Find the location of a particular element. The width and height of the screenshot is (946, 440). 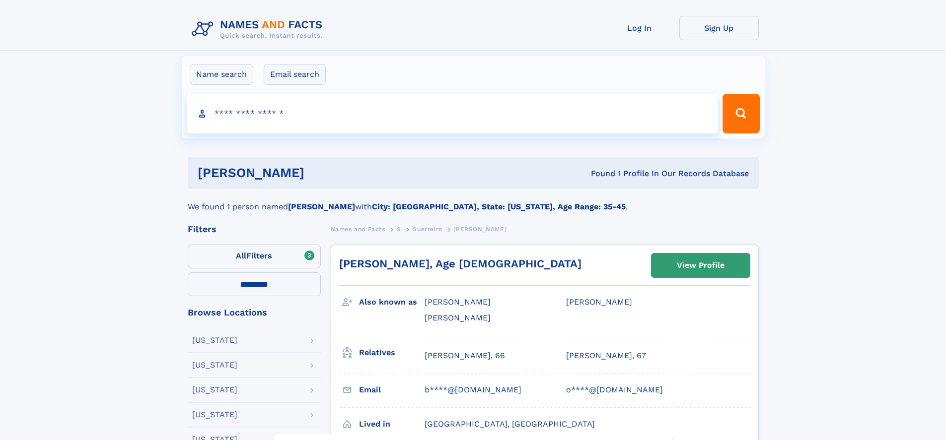

a: View Profile is located at coordinates (701, 266).